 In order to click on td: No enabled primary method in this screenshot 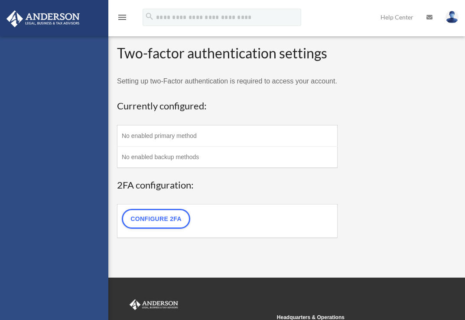, I will do `click(227, 136)`.